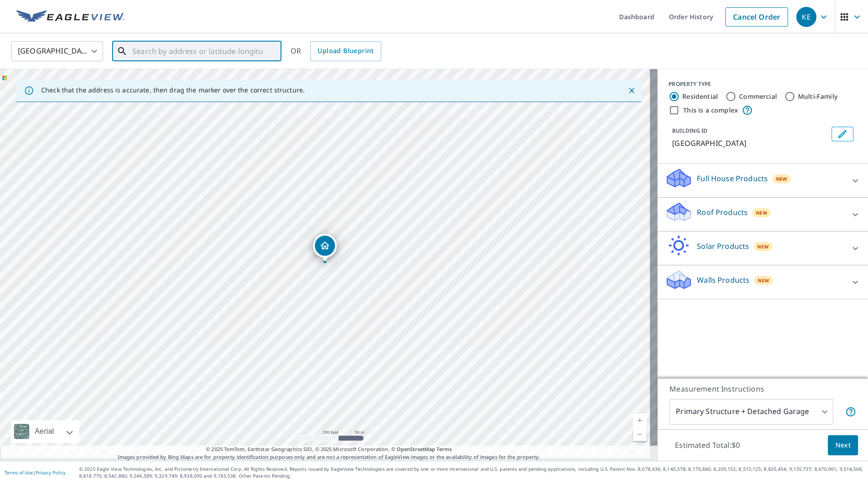  What do you see at coordinates (763, 282) in the screenshot?
I see `div: Walls ProductsNew` at bounding box center [763, 282].